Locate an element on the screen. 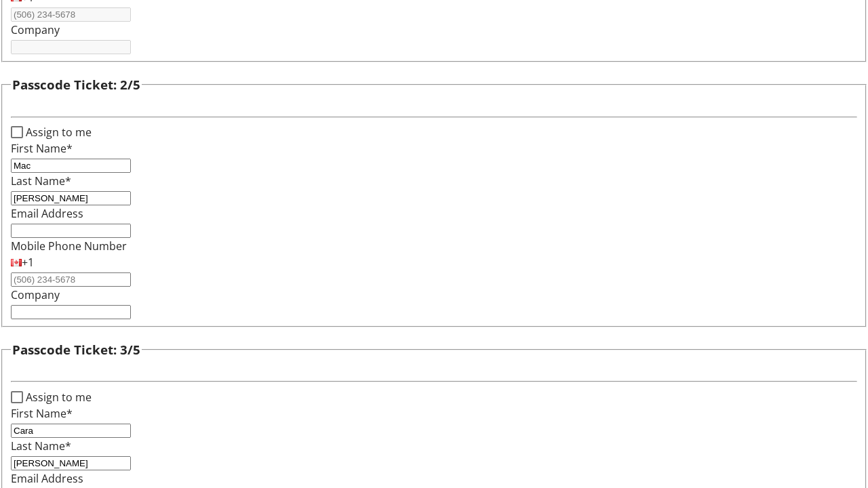  h3: Passcode Ticket: 3/5 is located at coordinates (76, 350).